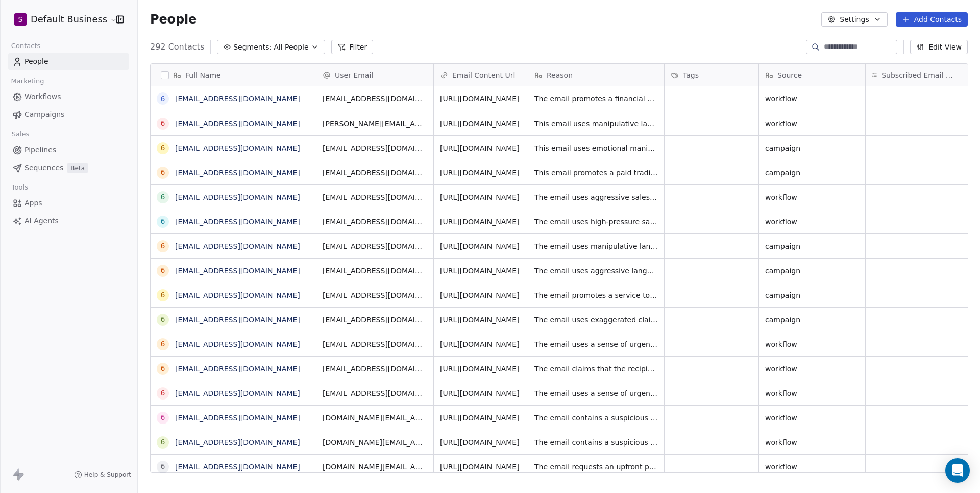 The image size is (980, 493). I want to click on div: grid, so click(233, 280).